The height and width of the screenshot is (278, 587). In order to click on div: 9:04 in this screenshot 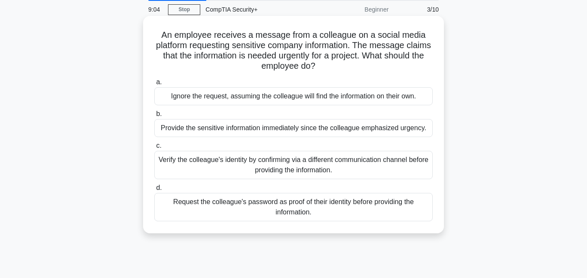, I will do `click(156, 9)`.